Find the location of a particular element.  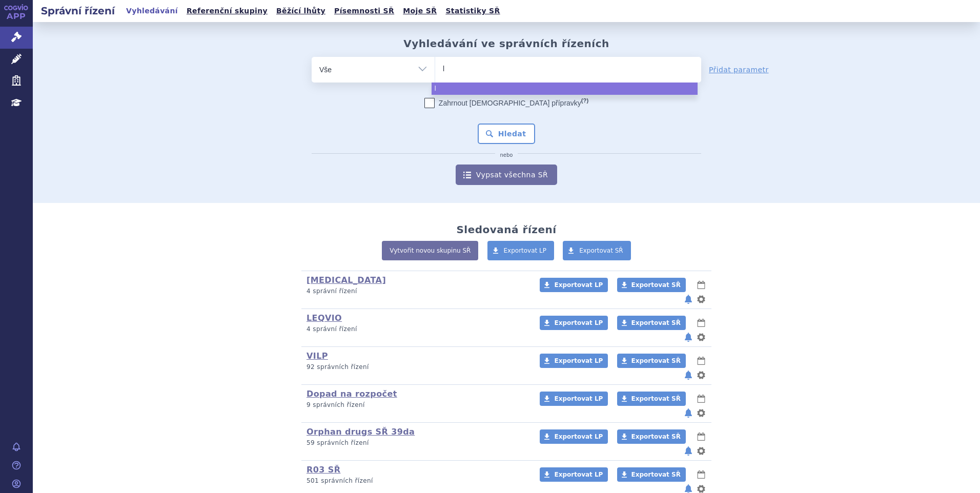

a: VILP is located at coordinates (317, 356).